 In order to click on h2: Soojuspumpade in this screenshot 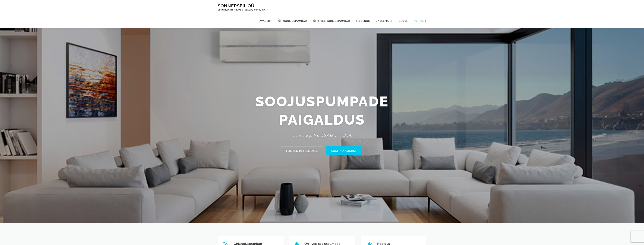, I will do `click(322, 110)`.